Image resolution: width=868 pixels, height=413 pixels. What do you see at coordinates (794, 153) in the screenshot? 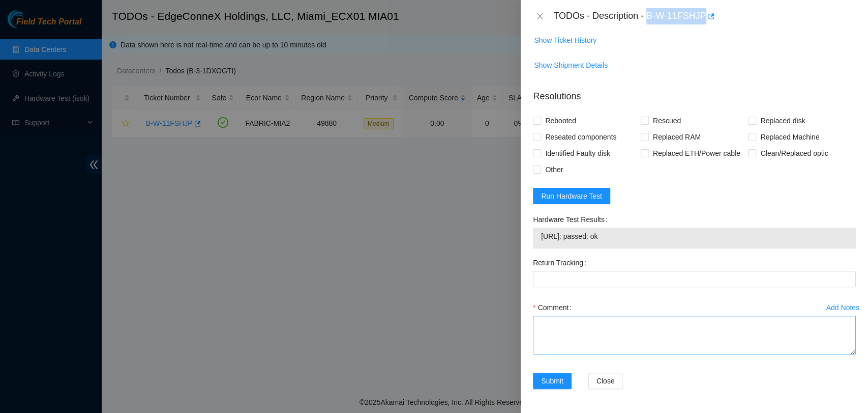
I see `span: Clean/Replaced optic` at bounding box center [794, 153].